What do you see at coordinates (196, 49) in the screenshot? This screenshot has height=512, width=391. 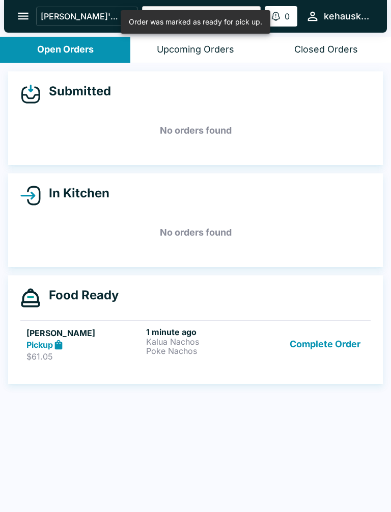 I see `div: Upcoming Orders` at bounding box center [196, 49].